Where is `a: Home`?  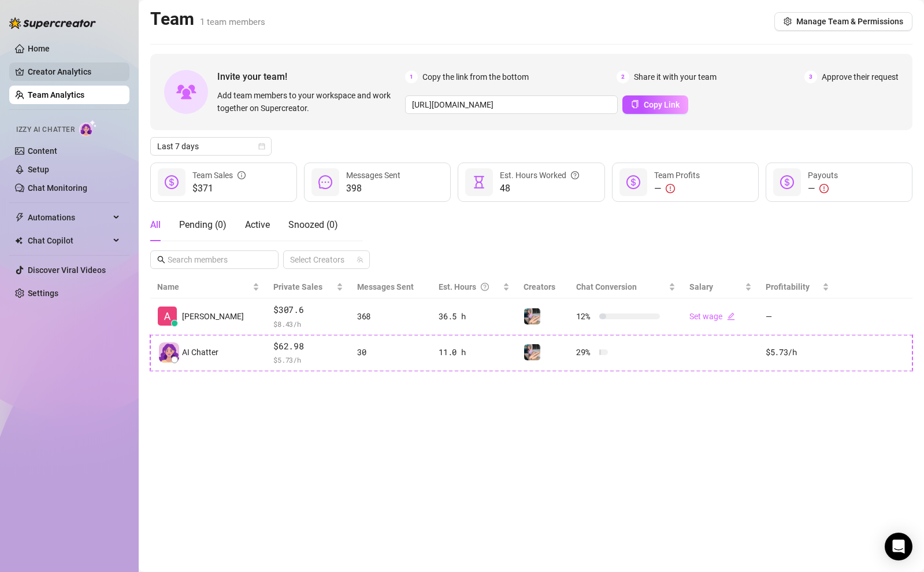
a: Home is located at coordinates (39, 49).